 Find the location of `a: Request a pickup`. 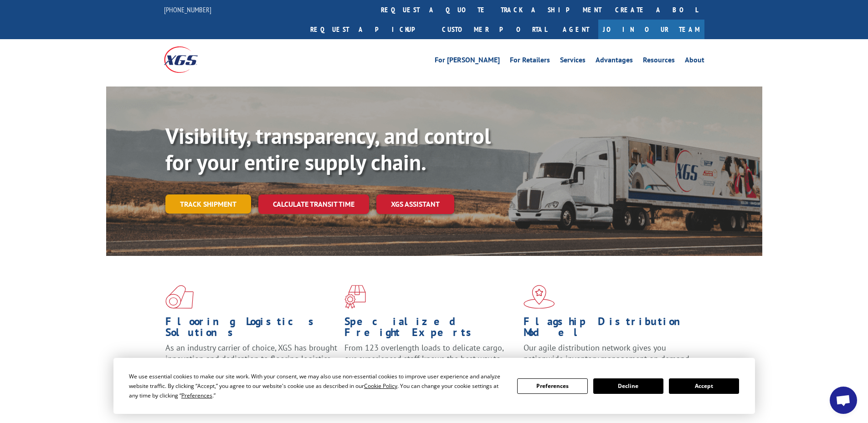

a: Request a pickup is located at coordinates (369, 29).